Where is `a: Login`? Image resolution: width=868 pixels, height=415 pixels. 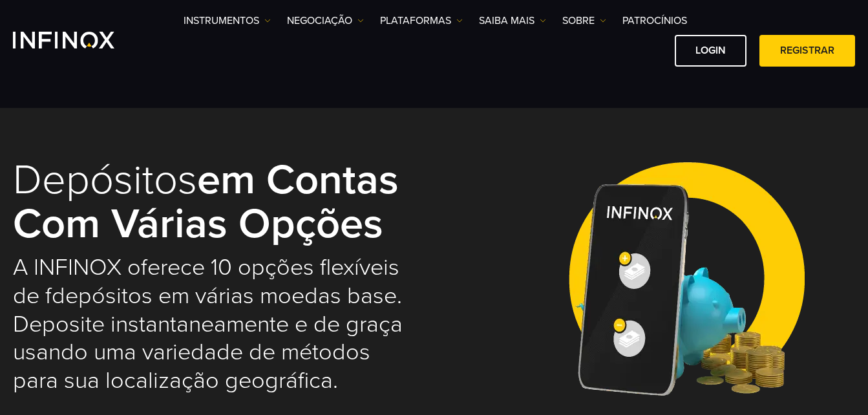
a: Login is located at coordinates (710, 51).